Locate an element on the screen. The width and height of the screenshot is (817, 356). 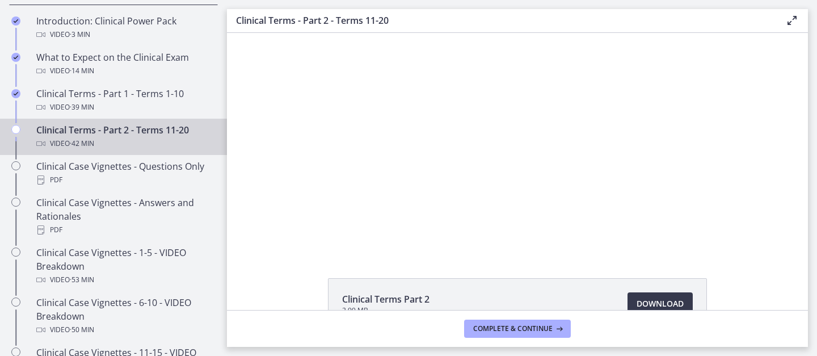
a: Download is located at coordinates (660, 304).